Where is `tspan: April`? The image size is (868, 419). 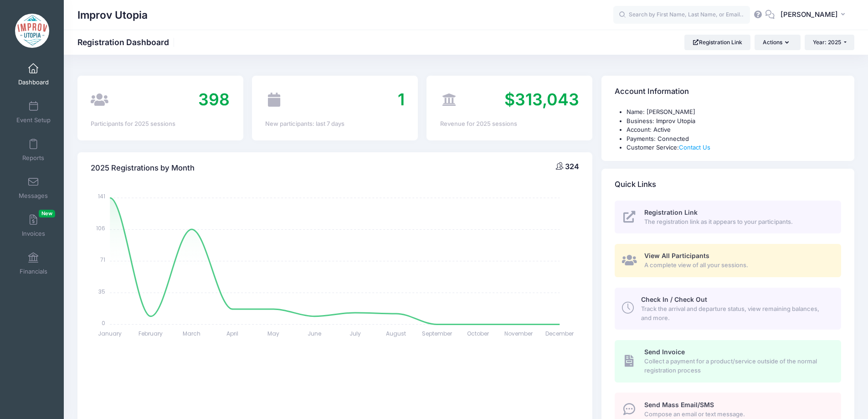
tspan: April is located at coordinates (233, 333).